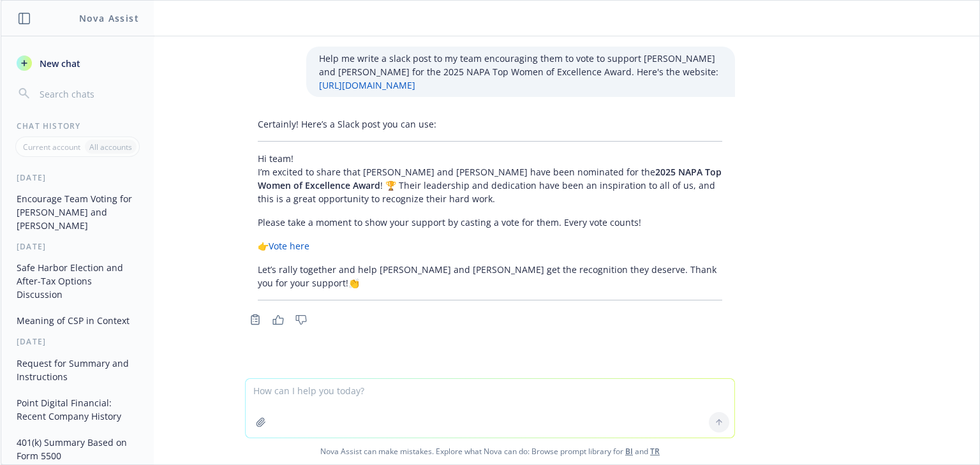 Image resolution: width=980 pixels, height=465 pixels. Describe the element at coordinates (109, 18) in the screenshot. I see `h1: Nova Assist` at that location.